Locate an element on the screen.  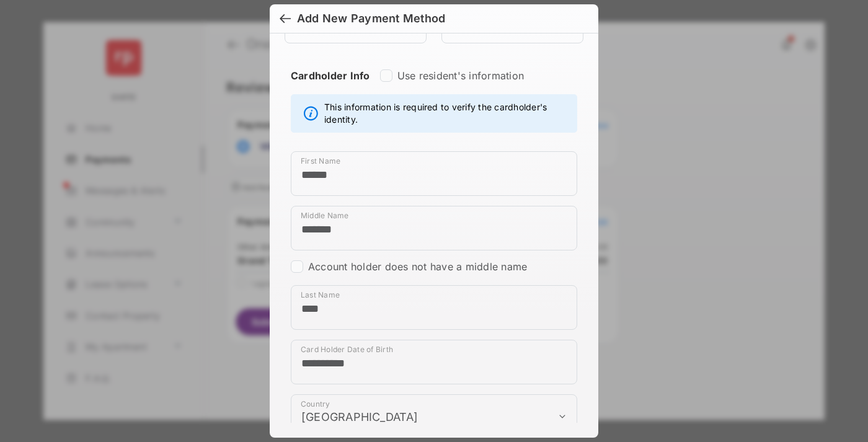
div: Add New Payment Method is located at coordinates (371, 19).